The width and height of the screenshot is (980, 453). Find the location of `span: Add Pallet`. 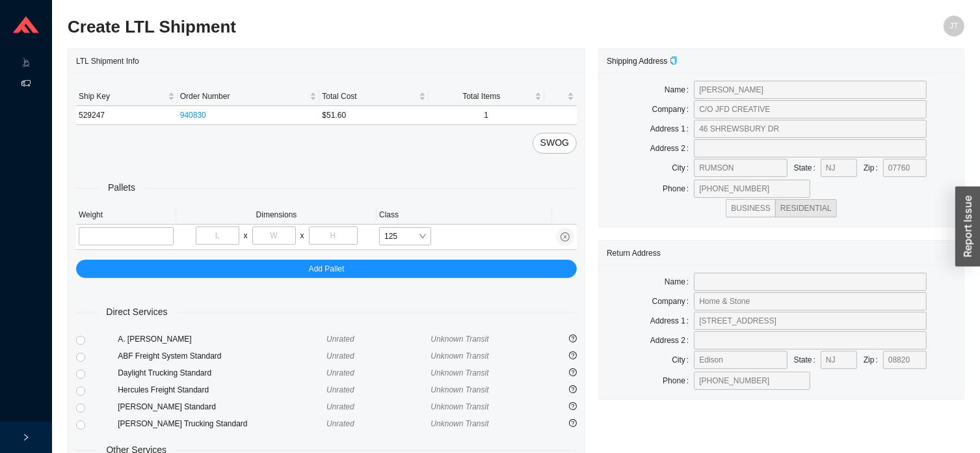

span: Add Pallet is located at coordinates (326, 269).